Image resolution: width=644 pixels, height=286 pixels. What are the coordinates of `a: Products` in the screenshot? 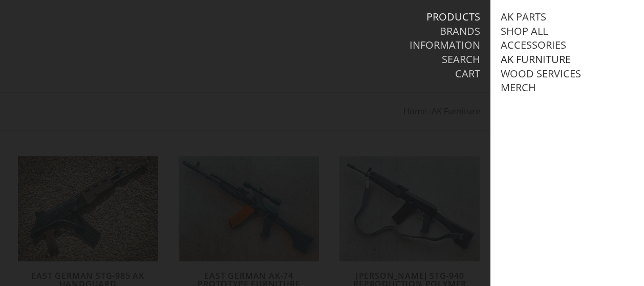 It's located at (453, 17).